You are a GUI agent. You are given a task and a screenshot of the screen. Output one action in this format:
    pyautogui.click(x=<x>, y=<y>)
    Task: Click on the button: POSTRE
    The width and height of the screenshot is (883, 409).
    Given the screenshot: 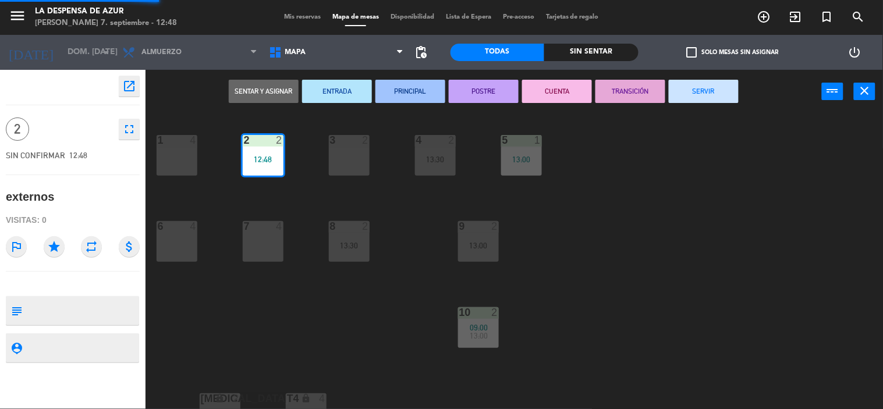 What is the action you would take?
    pyautogui.click(x=484, y=91)
    